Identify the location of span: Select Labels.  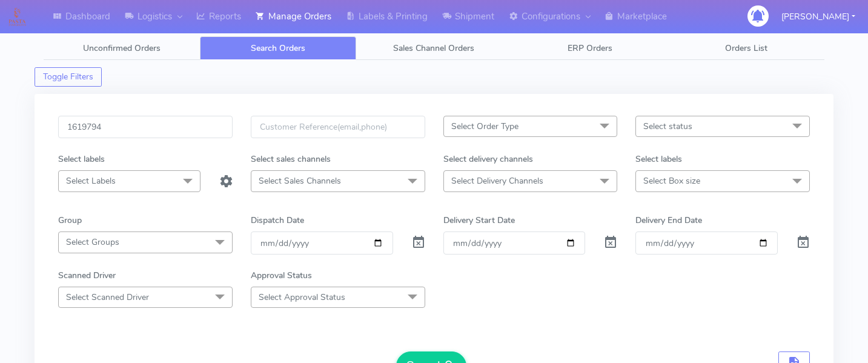
(90, 180).